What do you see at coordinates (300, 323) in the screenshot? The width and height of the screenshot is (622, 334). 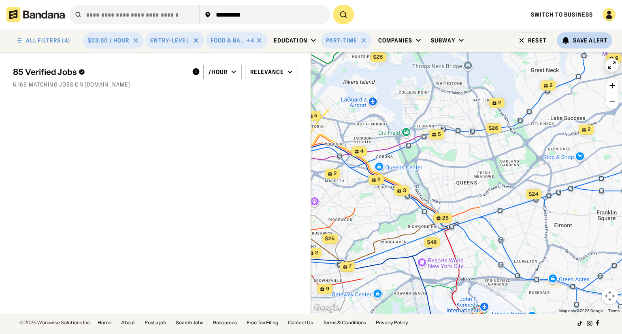 I see `a: Contact Us` at bounding box center [300, 323].